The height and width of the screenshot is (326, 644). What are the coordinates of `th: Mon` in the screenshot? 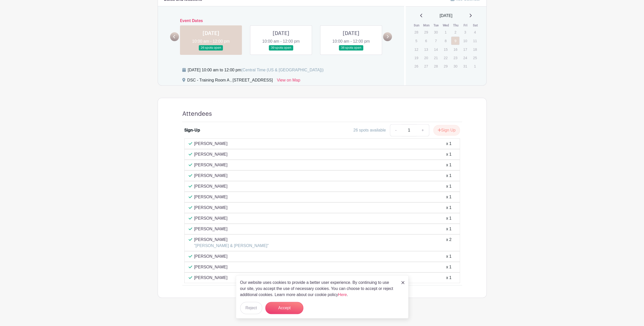 It's located at (427, 25).